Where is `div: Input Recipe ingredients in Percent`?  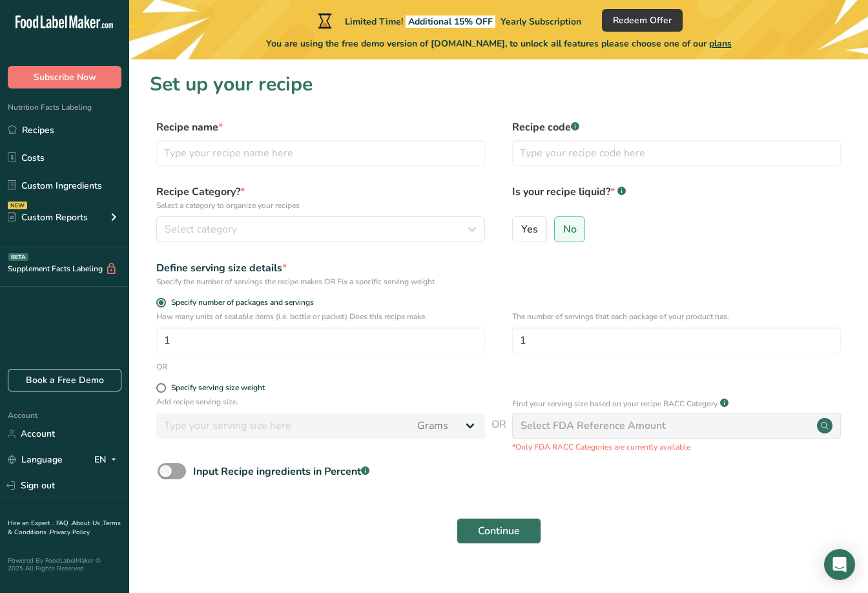 div: Input Recipe ingredients in Percent is located at coordinates (281, 472).